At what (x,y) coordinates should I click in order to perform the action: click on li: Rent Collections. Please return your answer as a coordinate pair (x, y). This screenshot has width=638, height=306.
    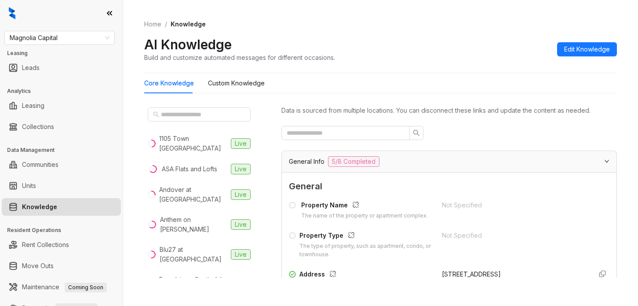
    Looking at the image, I should click on (61, 244).